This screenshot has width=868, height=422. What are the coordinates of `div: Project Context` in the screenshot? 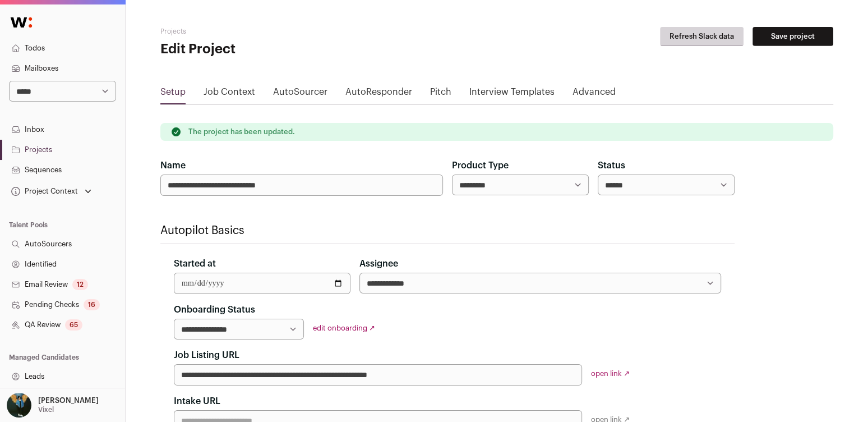 It's located at (43, 191).